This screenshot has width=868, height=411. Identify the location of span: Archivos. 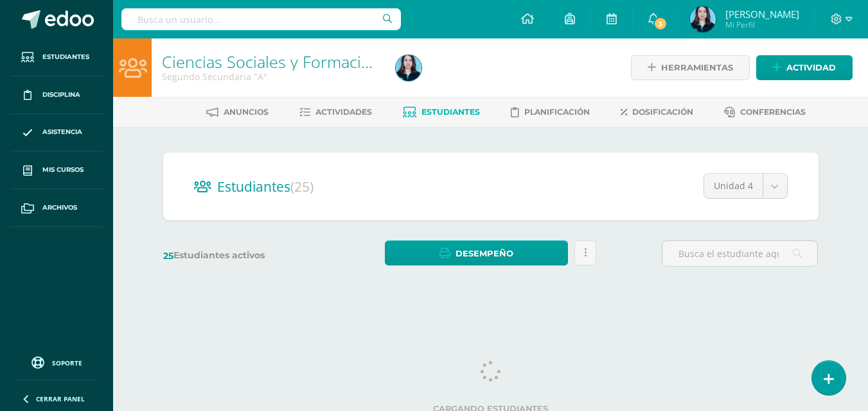
(59, 207).